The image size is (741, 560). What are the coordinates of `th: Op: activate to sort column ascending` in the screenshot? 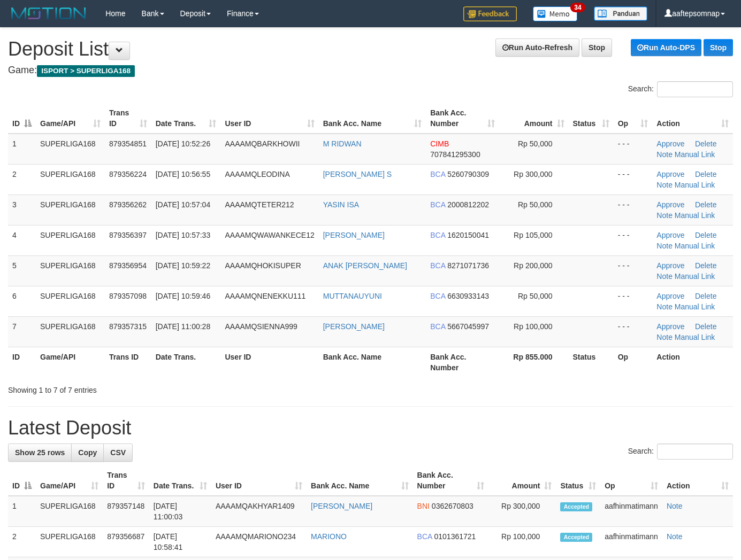 It's located at (633, 118).